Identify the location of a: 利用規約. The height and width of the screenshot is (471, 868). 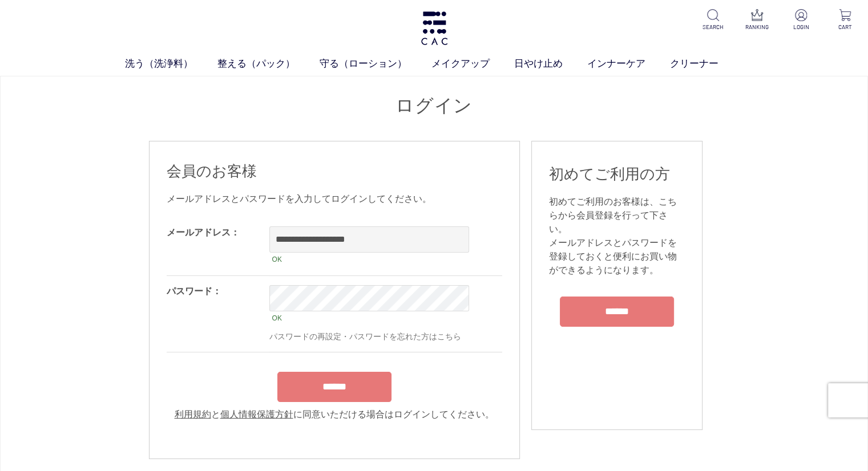
(193, 414).